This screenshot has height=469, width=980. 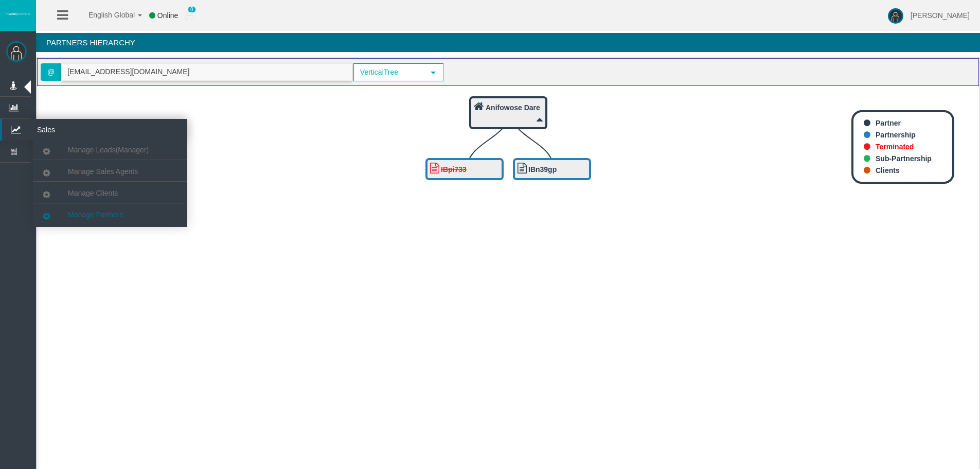 What do you see at coordinates (105, 15) in the screenshot?
I see `span: English Global` at bounding box center [105, 15].